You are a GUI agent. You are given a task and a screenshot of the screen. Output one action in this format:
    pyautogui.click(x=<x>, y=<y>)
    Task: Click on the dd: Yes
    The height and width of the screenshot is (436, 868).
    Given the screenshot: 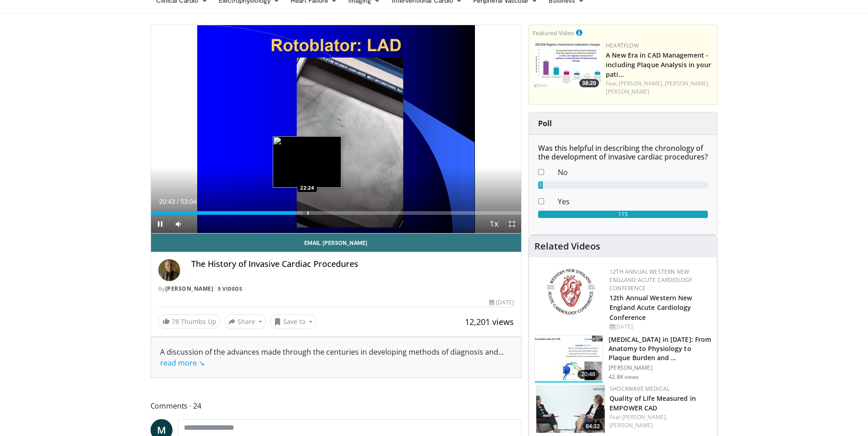 What is the action you would take?
    pyautogui.click(x=633, y=202)
    